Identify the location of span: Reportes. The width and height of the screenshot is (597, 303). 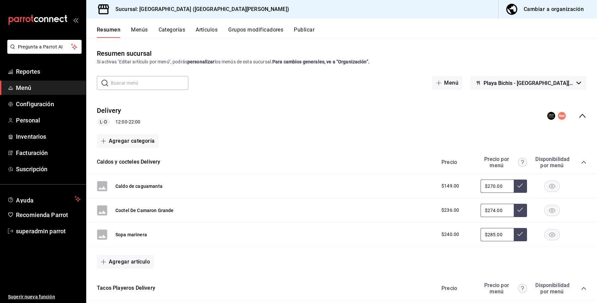
(48, 71).